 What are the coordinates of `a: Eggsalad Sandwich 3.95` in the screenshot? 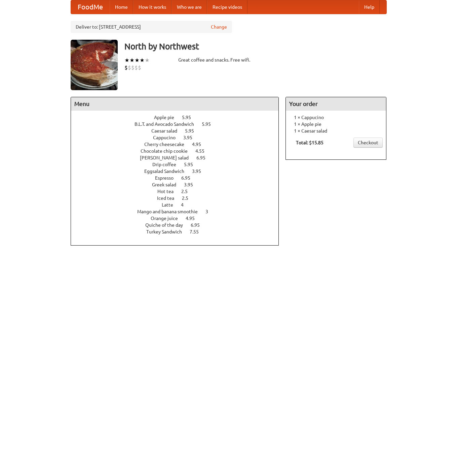 It's located at (179, 171).